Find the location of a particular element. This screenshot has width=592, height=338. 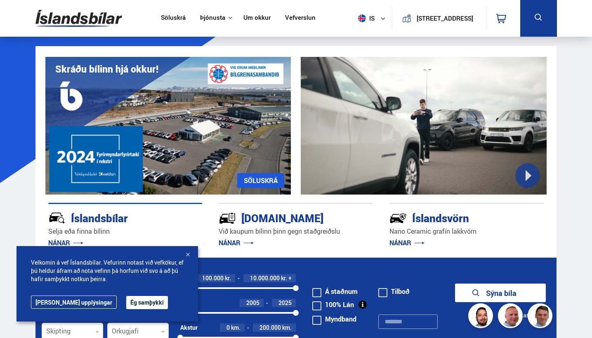

img: JRvxyua_JYH6wB4c.svg is located at coordinates (57, 218).